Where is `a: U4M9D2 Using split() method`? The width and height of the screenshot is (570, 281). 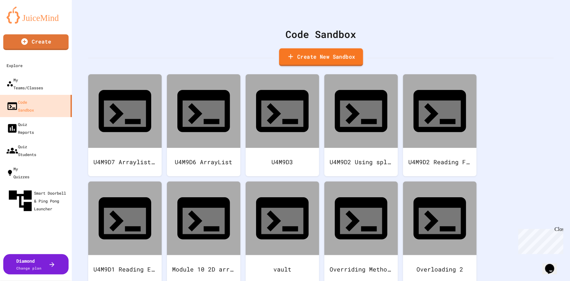
a: U4M9D2 Using split() method is located at coordinates (361, 125).